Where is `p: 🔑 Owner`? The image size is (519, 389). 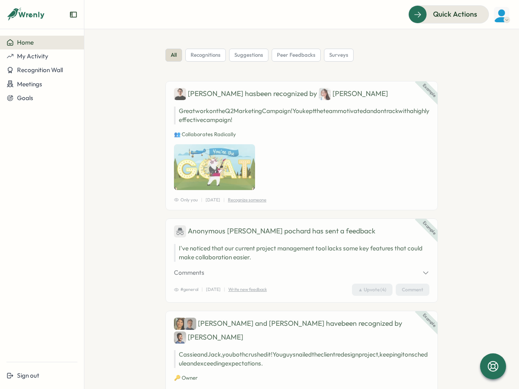 p: 🔑 Owner is located at coordinates (302, 378).